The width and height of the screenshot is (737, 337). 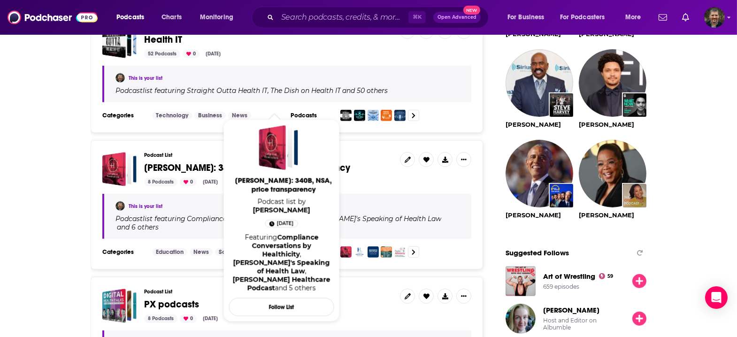 What do you see at coordinates (119, 41) in the screenshot?
I see `a: Health IT` at bounding box center [119, 41].